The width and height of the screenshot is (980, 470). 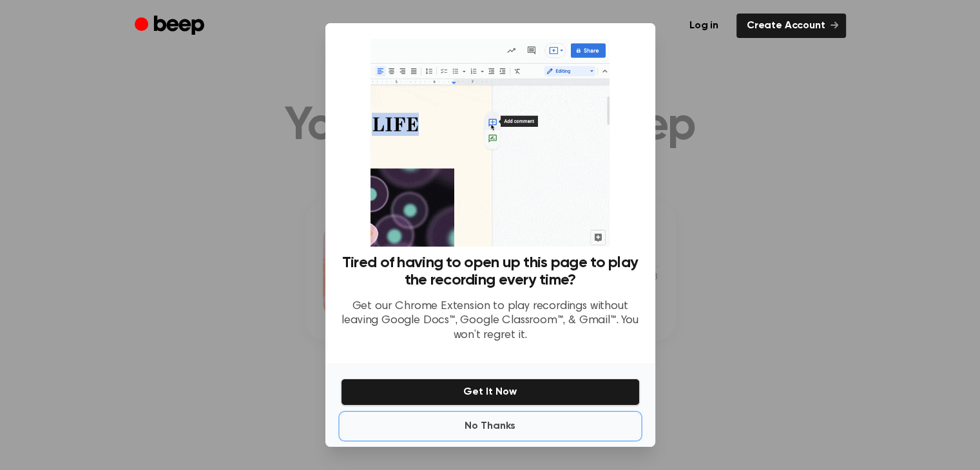 I want to click on a: Beep, so click(x=171, y=26).